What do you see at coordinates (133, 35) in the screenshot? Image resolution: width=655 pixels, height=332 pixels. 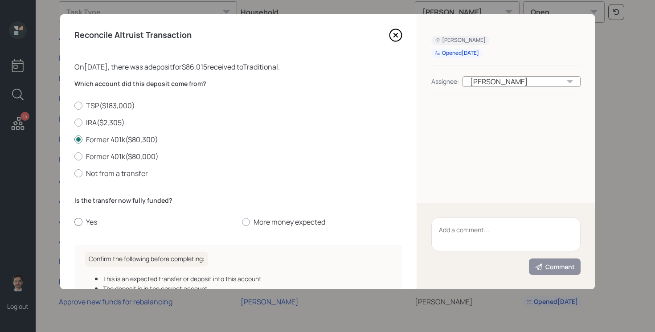 I see `h4: Reconcile Altruist Transaction` at bounding box center [133, 35].